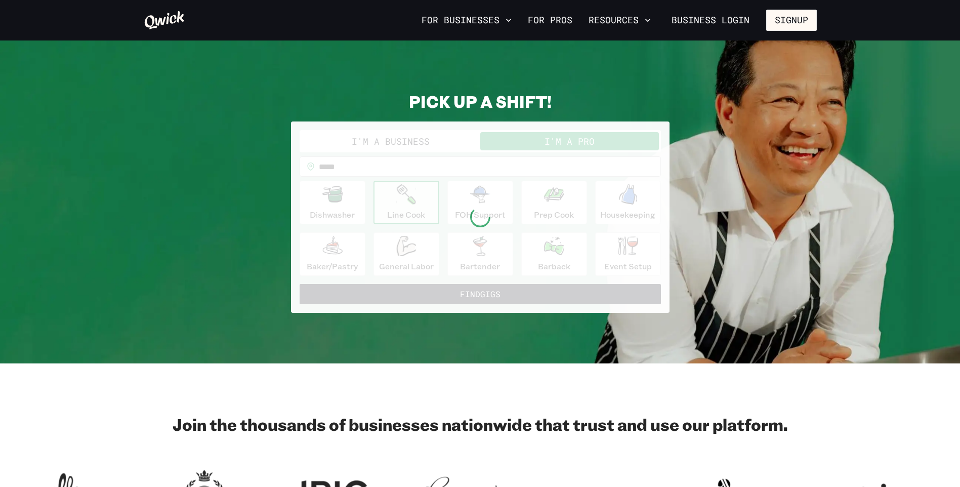 This screenshot has width=960, height=487. Describe the element at coordinates (480, 101) in the screenshot. I see `h2: PICK UP A SHIFT!` at that location.